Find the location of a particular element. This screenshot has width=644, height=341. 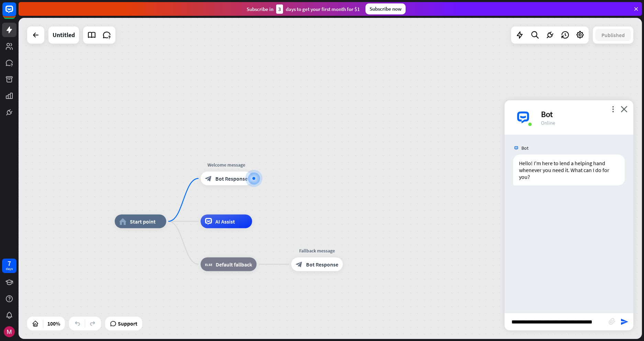

i: send is located at coordinates (625, 322).